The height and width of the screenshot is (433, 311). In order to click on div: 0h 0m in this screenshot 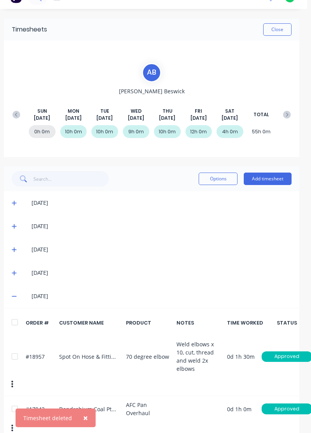, I will do `click(42, 131)`.